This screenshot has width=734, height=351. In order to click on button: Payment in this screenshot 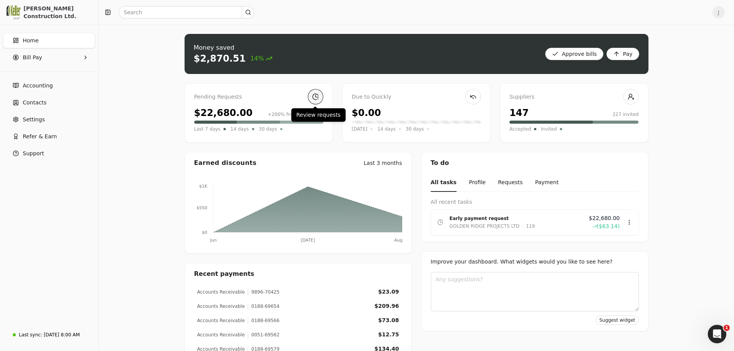, I will do `click(547, 183)`.